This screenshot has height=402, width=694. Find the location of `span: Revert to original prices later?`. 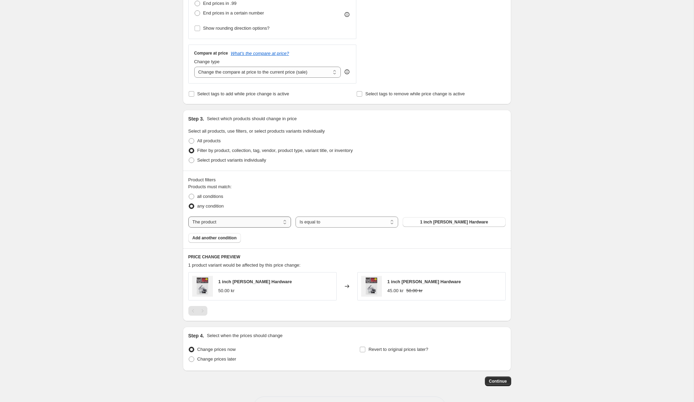

span: Revert to original prices later? is located at coordinates (398, 349).